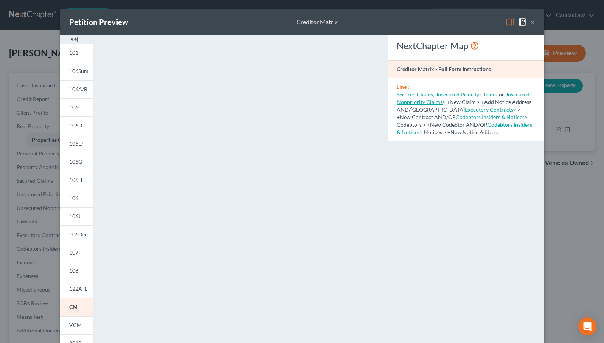  I want to click on img: map-eea8200ae884c6f1103ae1953ef3d486a96c86aabb227e865a55264e3737af1f.svg, so click(510, 22).